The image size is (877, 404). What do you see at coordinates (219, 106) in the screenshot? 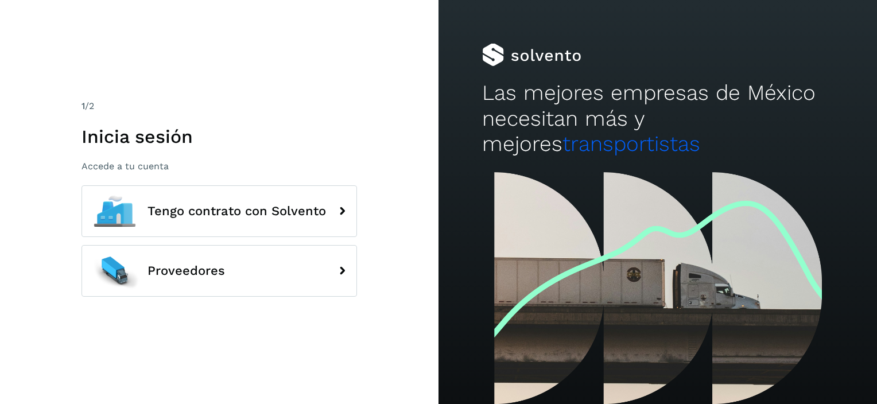
I see `div: /2` at bounding box center [219, 106].